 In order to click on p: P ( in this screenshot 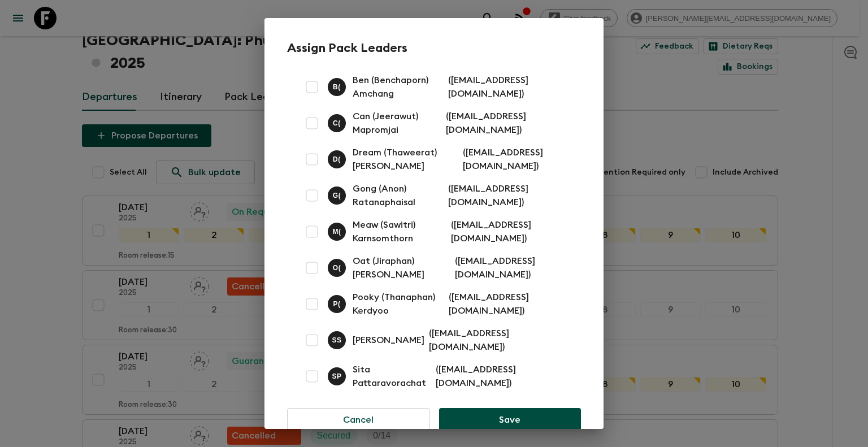, I will do `click(336, 304)`.